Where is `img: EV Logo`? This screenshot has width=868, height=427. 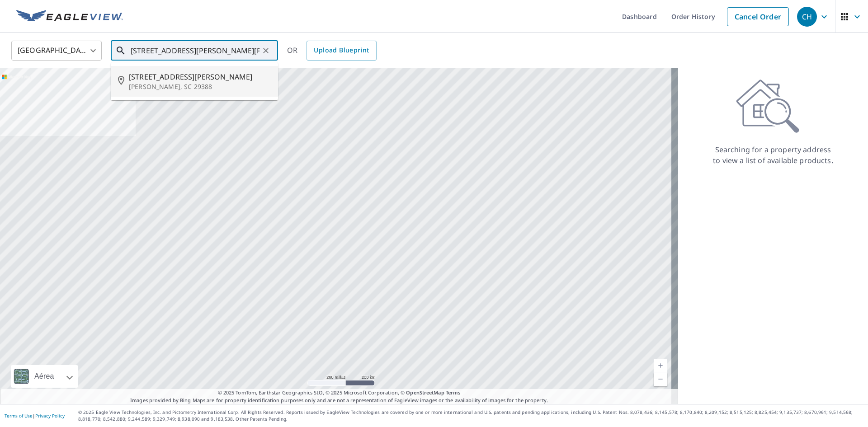 img: EV Logo is located at coordinates (70, 17).